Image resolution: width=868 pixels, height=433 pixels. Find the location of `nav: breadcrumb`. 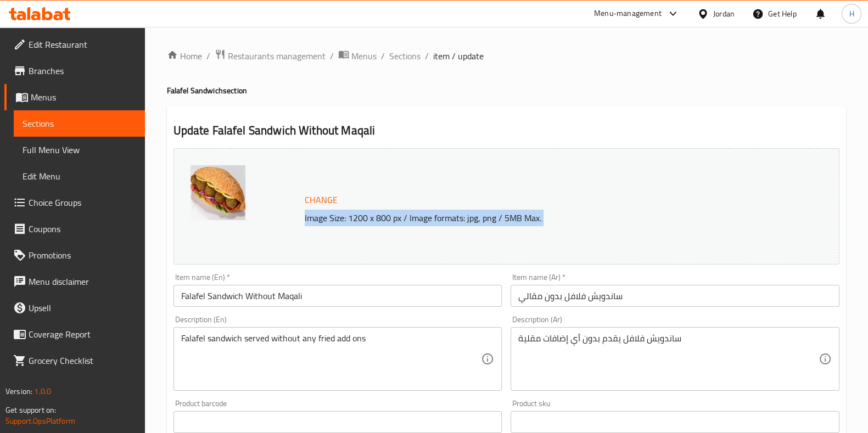

nav: breadcrumb is located at coordinates (506, 56).